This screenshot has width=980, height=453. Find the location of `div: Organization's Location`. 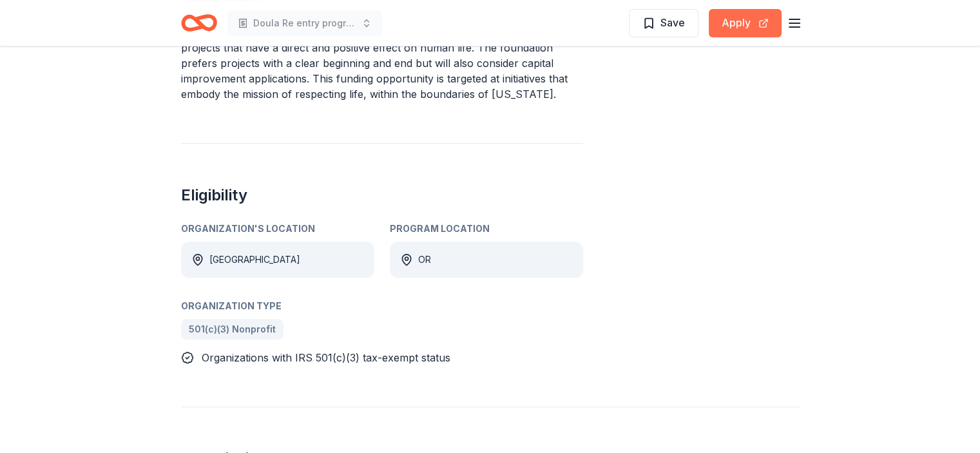

div: Organization's Location is located at coordinates (278, 229).